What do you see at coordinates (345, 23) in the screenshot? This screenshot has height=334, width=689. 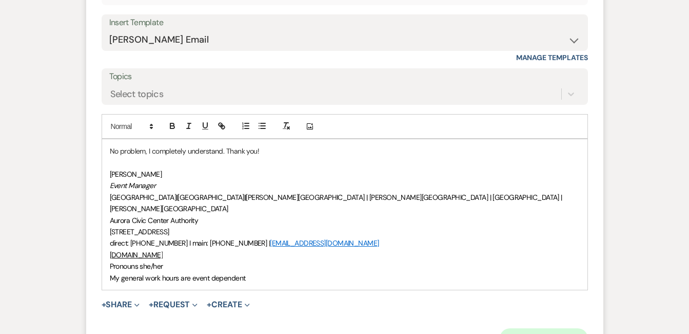 I see `div: Insert Template` at bounding box center [345, 23].